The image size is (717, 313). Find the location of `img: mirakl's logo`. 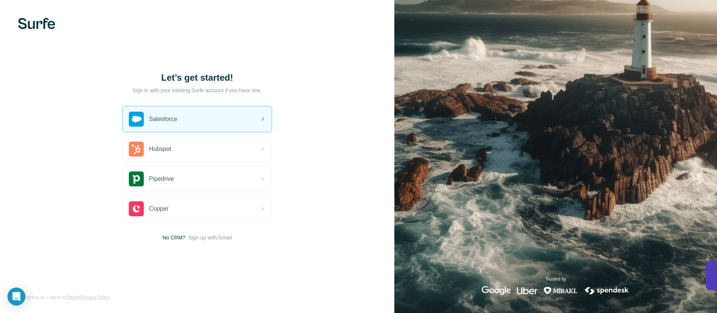

img: mirakl's logo is located at coordinates (561, 291).